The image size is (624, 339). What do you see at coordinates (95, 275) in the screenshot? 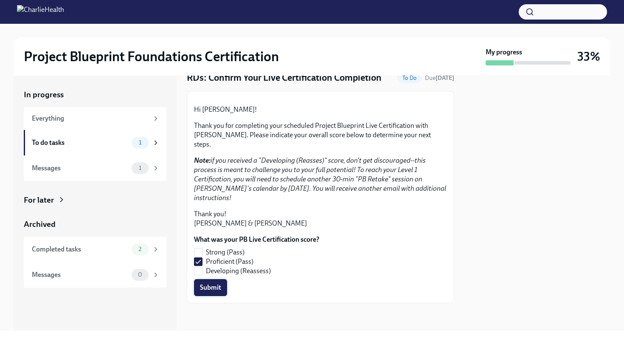
I see `a: Messages0` at bounding box center [95, 275].